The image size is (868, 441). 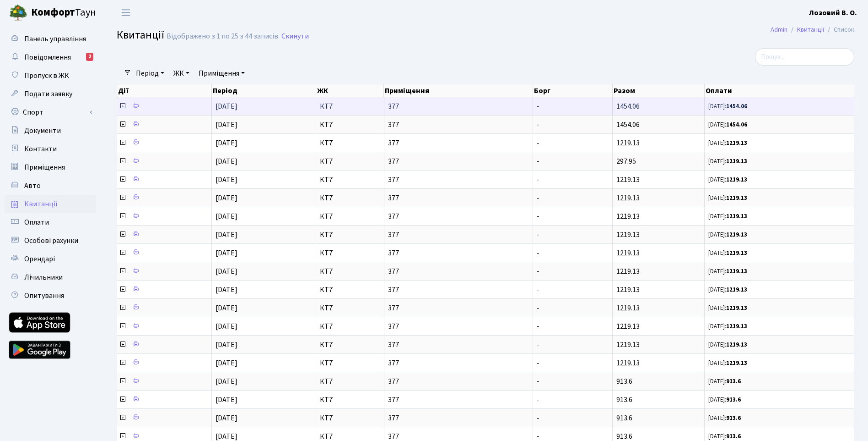 What do you see at coordinates (833, 13) in the screenshot?
I see `b: Лозовий В. О.` at bounding box center [833, 13].